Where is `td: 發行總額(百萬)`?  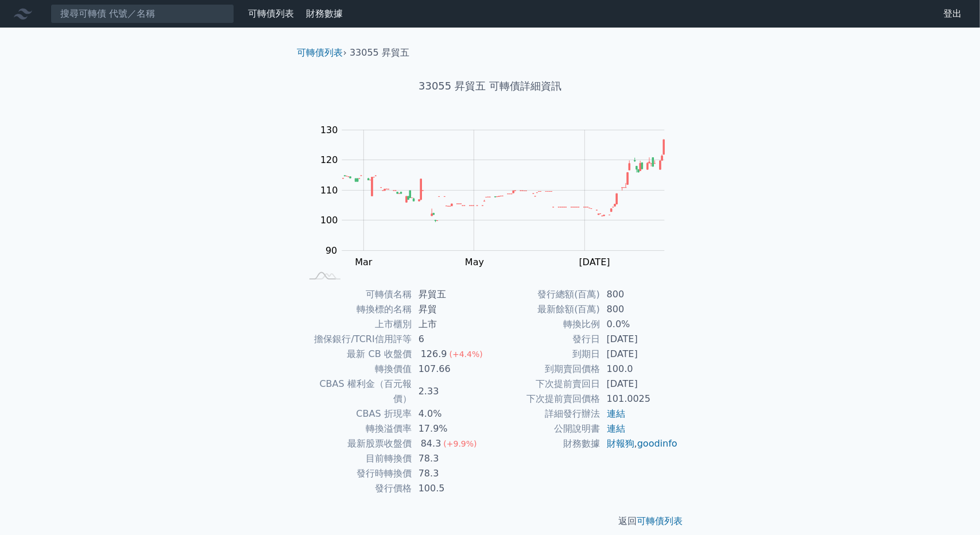 td: 發行總額(百萬) is located at coordinates (545, 294).